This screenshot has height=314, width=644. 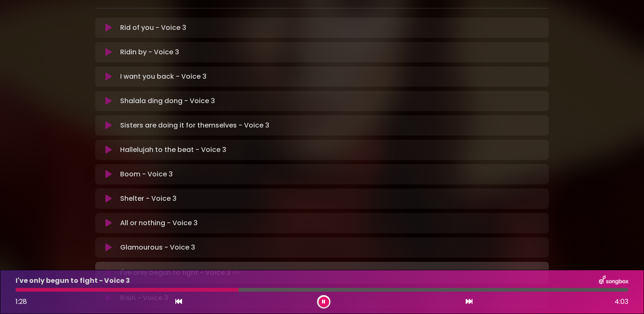 I want to click on p: Rid of you - Voice 3, so click(x=153, y=28).